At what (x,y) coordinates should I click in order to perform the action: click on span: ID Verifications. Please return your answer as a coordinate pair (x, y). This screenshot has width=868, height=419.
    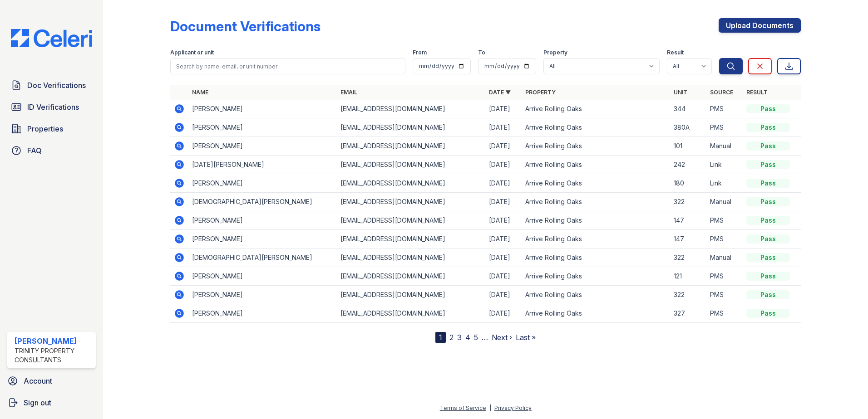
    Looking at the image, I should click on (53, 107).